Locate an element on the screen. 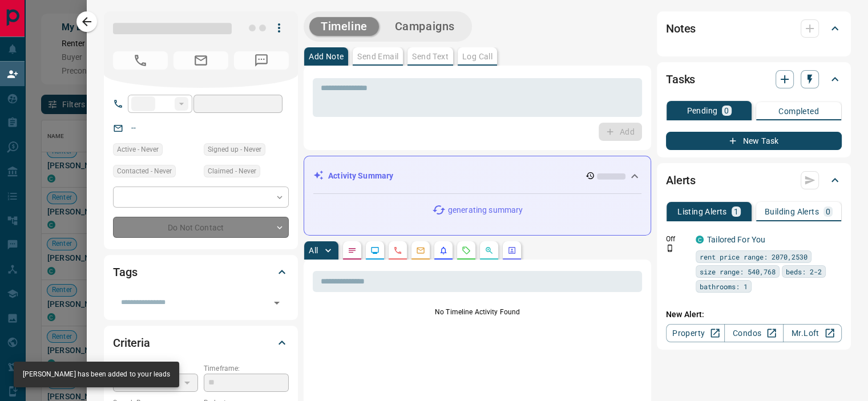  div: Notes is located at coordinates (754, 29).